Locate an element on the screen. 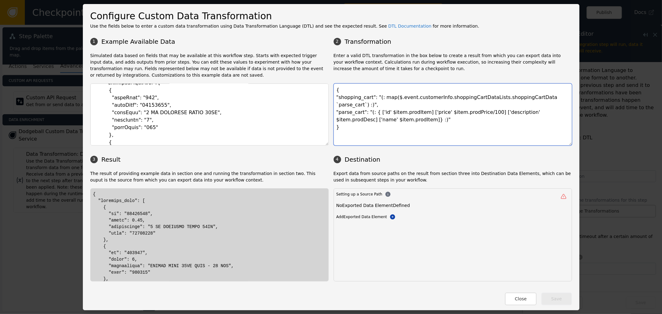 The image size is (662, 314). p: Simulated data based on fields that may be available at this workflow step. Starts with expected ... is located at coordinates (209, 65).